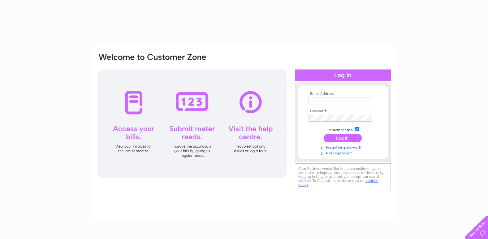  Describe the element at coordinates (343, 130) in the screenshot. I see `td: Remember me?` at that location.